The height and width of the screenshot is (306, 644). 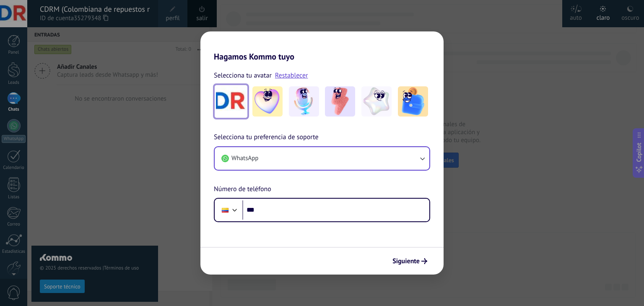 What do you see at coordinates (322, 47) in the screenshot?
I see `h2: Hagamos Kommo tuyo` at bounding box center [322, 47].